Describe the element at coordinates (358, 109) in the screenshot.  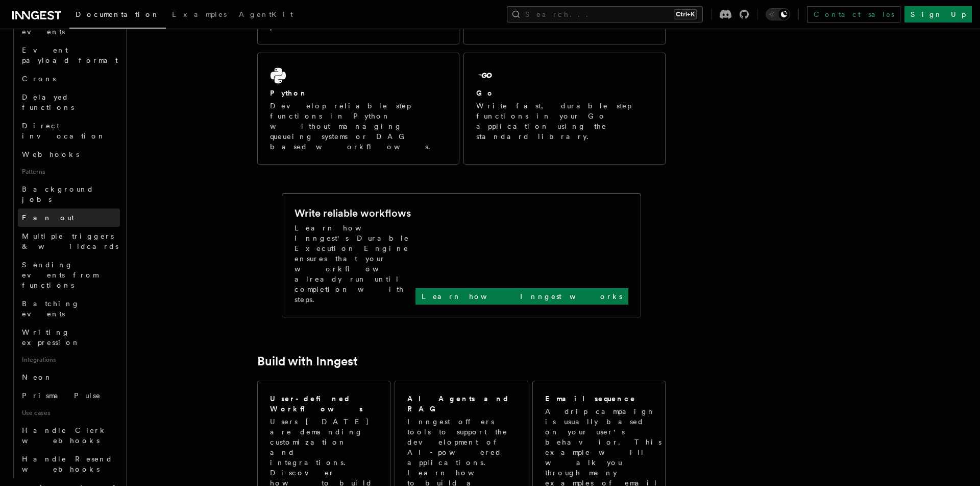
I see `a: PythonDevelop reliable step functions in Python without managing queueing systems or DAG based wo...` at that location.